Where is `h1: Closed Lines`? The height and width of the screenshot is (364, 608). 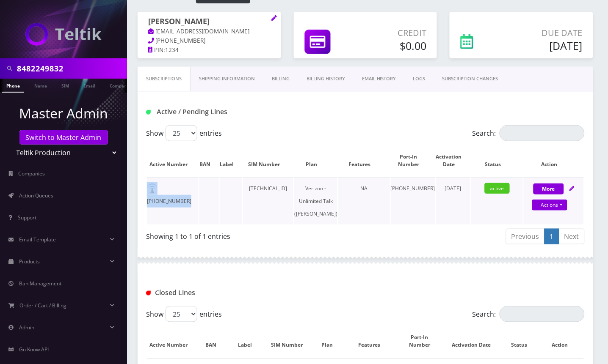 h1: Closed Lines is located at coordinates (215, 293).